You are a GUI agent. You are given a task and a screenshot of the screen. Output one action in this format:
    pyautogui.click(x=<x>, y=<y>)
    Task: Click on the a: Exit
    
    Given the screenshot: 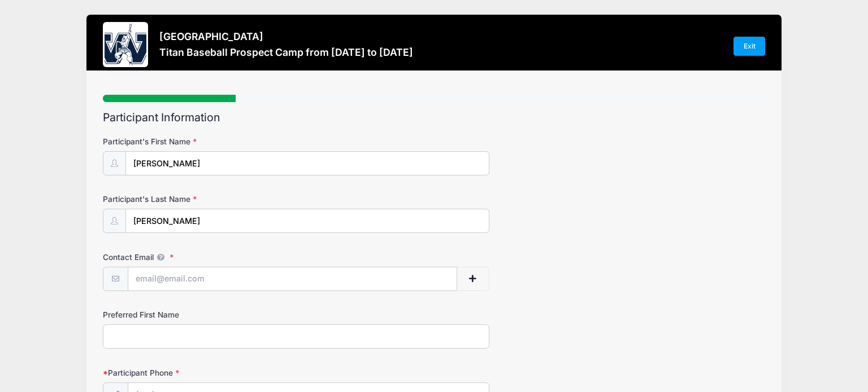 What is the action you would take?
    pyautogui.click(x=749, y=46)
    